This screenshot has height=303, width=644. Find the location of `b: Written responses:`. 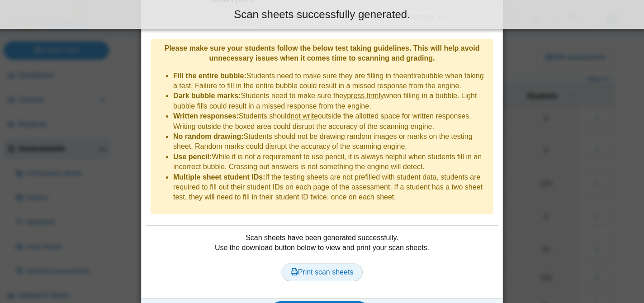

b: Written responses: is located at coordinates (206, 116).